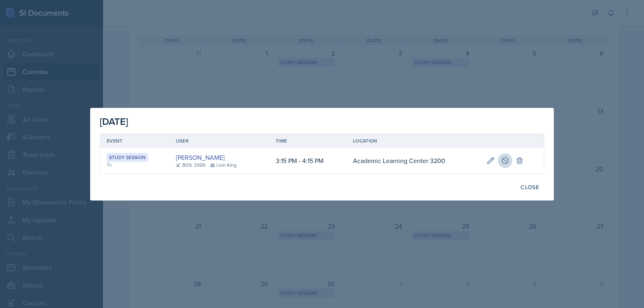 The height and width of the screenshot is (308, 644). I want to click on button: Close, so click(530, 187).